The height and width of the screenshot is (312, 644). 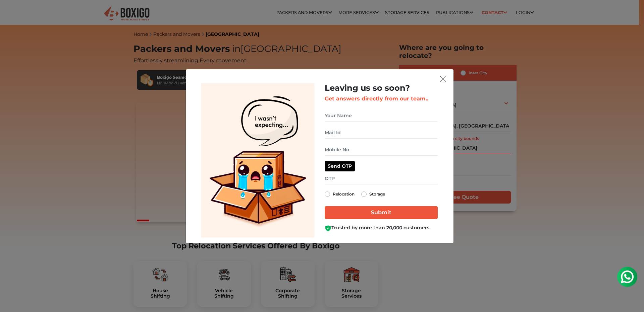 What do you see at coordinates (13, 13) in the screenshot?
I see `img: whatsapp-icon.svg` at bounding box center [13, 13].